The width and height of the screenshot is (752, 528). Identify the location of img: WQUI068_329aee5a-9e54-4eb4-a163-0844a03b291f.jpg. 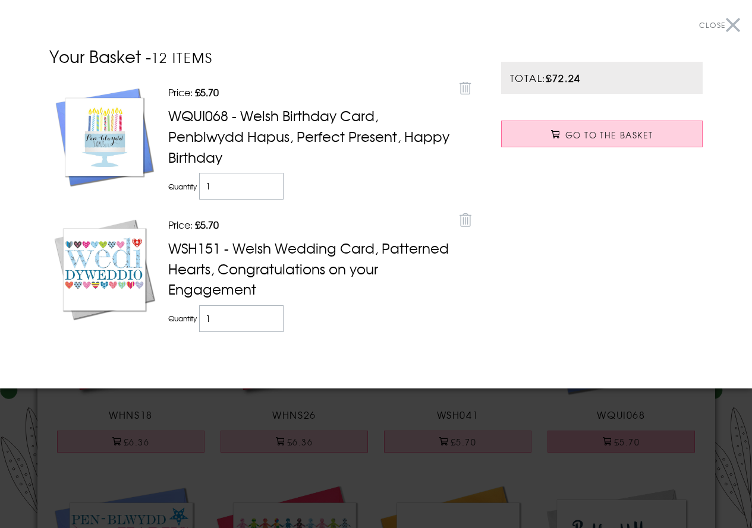
(104, 137).